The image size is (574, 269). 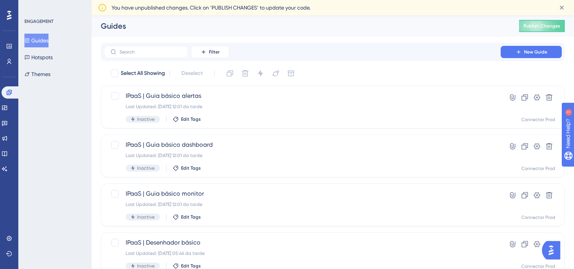 I want to click on input: Search, so click(x=151, y=52).